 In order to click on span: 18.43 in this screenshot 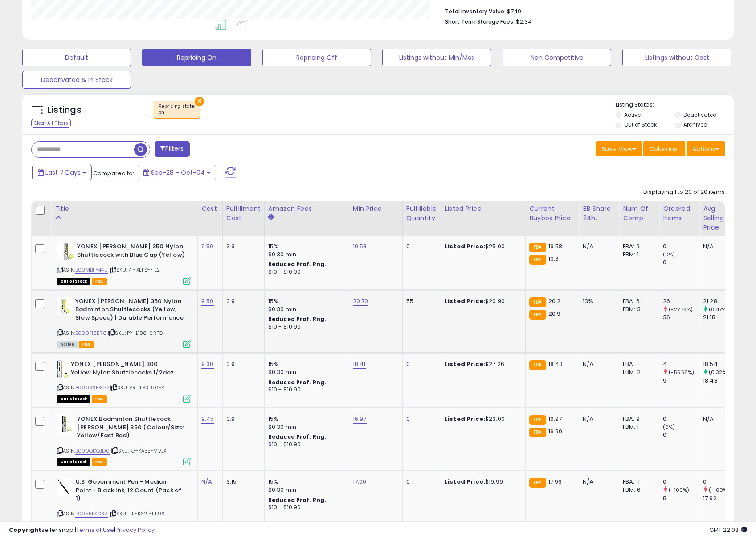, I will do `click(555, 363)`.